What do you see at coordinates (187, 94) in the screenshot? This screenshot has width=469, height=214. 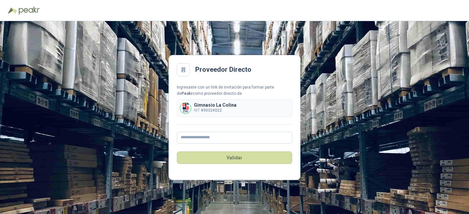 I see `b: Peakr` at bounding box center [187, 94].